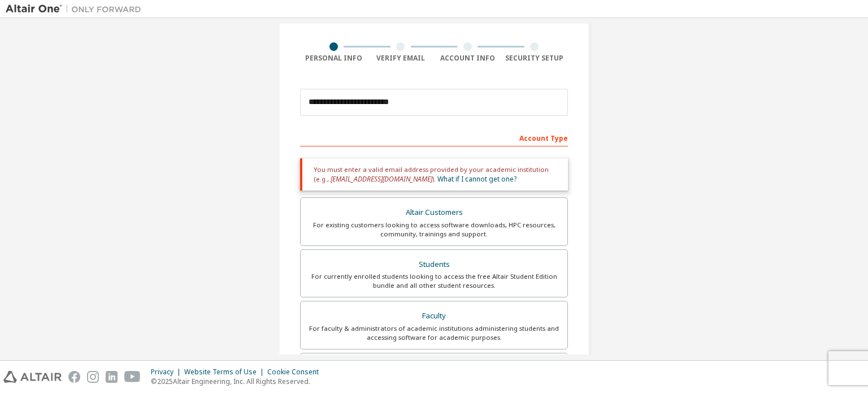 This screenshot has width=868, height=393. Describe the element at coordinates (434, 174) in the screenshot. I see `div: You must enter a valid email address provided by your academic institution (e.g., ).` at that location.